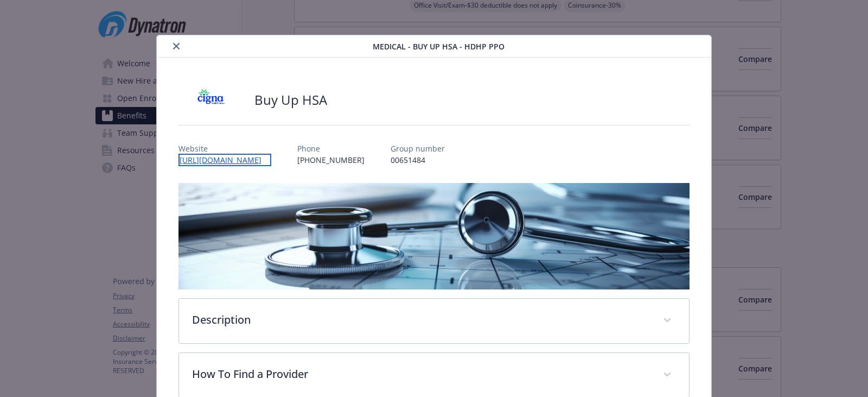 The height and width of the screenshot is (397, 868). I want to click on div: Description, so click(434, 321).